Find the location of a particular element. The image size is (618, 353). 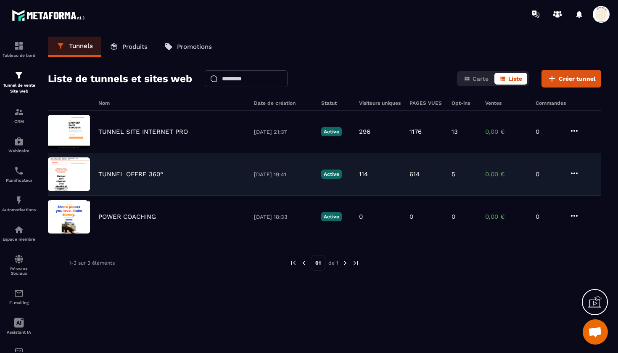

img: scheduler is located at coordinates (19, 171).